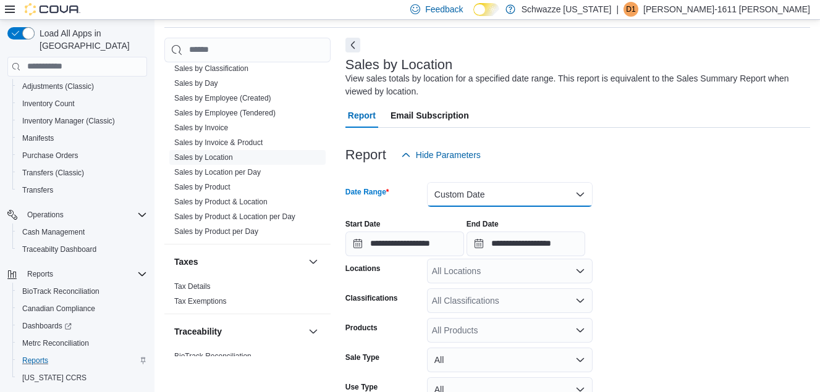 The image size is (820, 392). What do you see at coordinates (473, 16) in the screenshot?
I see `span: Dark Mode` at bounding box center [473, 16].